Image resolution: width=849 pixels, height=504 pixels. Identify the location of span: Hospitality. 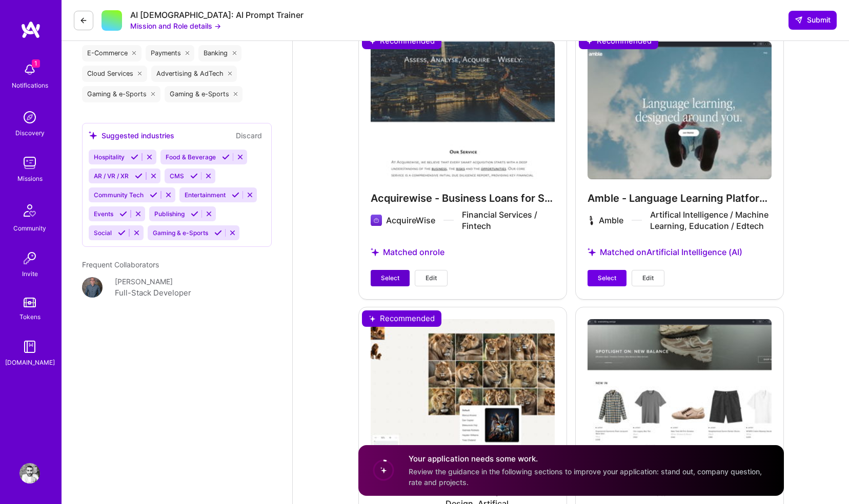
(109, 157).